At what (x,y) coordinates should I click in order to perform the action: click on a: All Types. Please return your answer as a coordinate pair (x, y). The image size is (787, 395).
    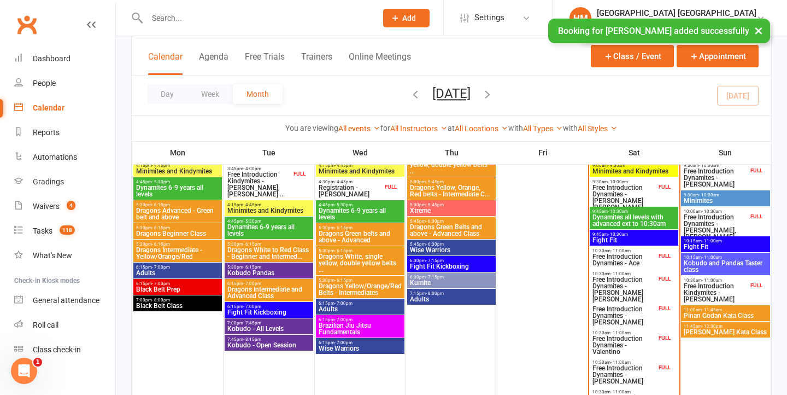
    Looking at the image, I should click on (543, 128).